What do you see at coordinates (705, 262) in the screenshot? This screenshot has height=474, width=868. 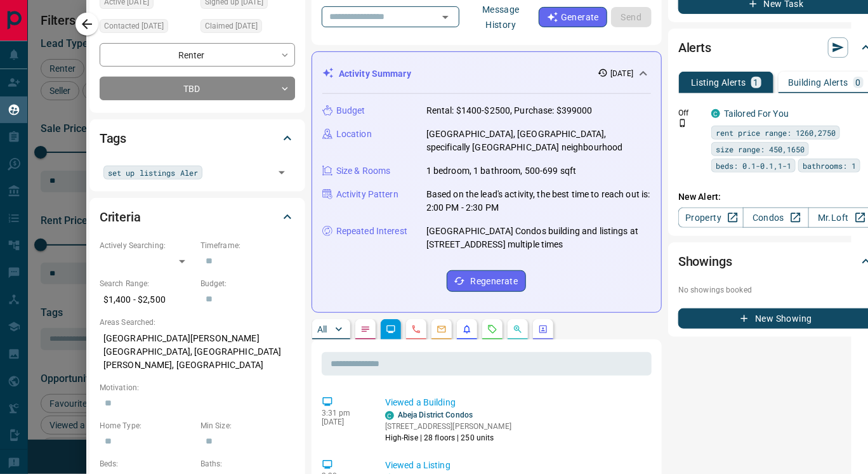 I see `h2: Showings` at bounding box center [705, 262].